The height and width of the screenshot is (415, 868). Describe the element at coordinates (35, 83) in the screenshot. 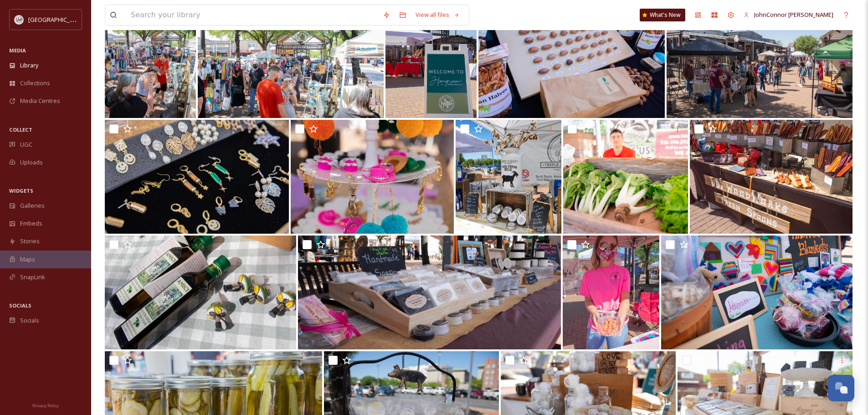

I see `span: Collections` at that location.